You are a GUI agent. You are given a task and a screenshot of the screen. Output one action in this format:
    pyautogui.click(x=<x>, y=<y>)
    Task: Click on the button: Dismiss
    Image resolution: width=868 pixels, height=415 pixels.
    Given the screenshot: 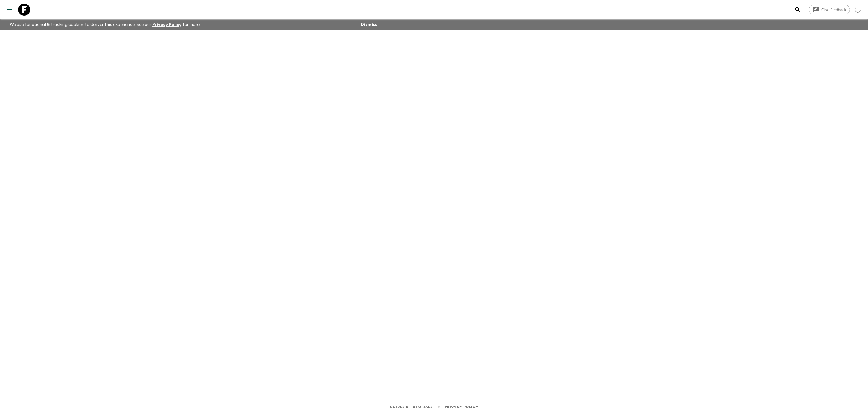 What is the action you would take?
    pyautogui.click(x=369, y=24)
    